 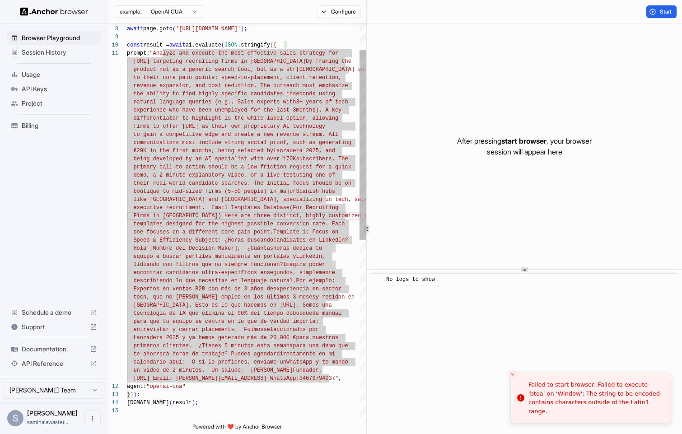 What do you see at coordinates (314, 94) in the screenshot?
I see `span: seconds using` at bounding box center [314, 94].